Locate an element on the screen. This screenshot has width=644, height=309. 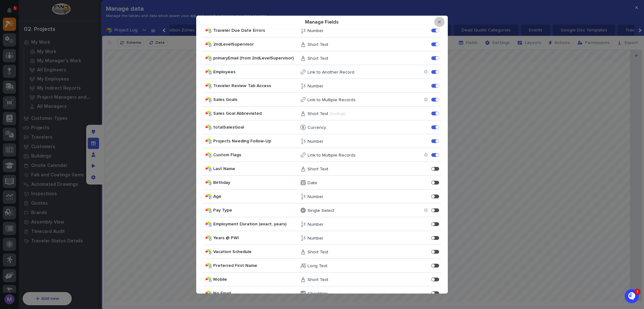
p: Link to Another Record is located at coordinates (331, 72).